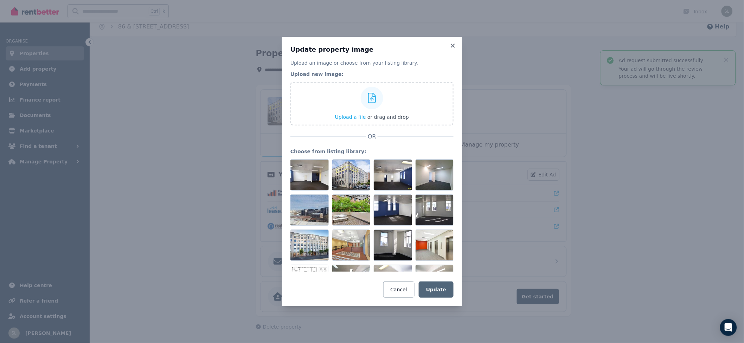 The image size is (744, 343). Describe the element at coordinates (388, 117) in the screenshot. I see `span: or drag and drop` at that location.